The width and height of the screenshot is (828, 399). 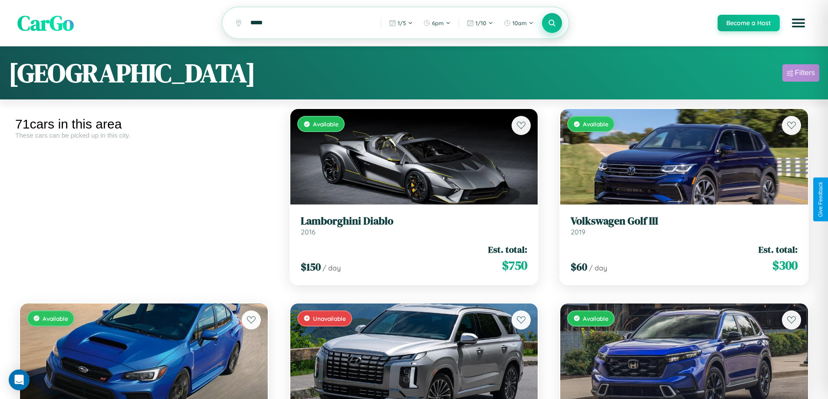 What do you see at coordinates (311, 267) in the screenshot?
I see `span: $ 150` at bounding box center [311, 267].